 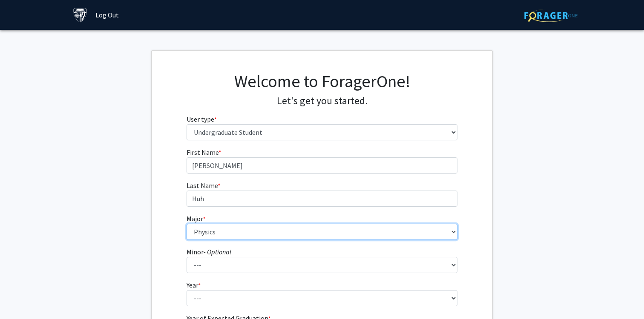 What do you see at coordinates (80, 15) in the screenshot?
I see `img: Johns Hopkins University Logo` at bounding box center [80, 15].